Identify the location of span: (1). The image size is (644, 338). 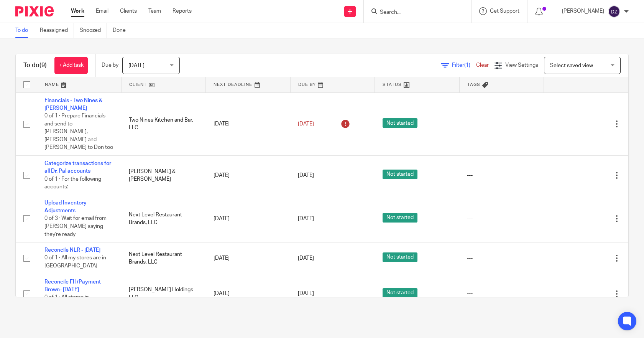
(467, 65).